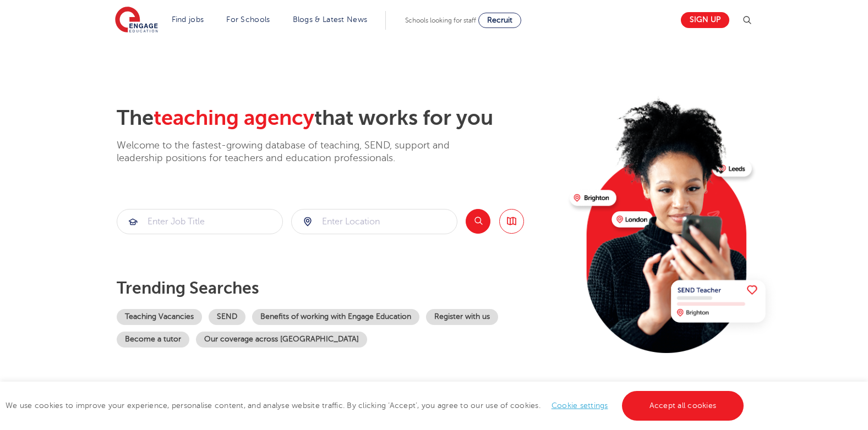 The height and width of the screenshot is (430, 868). Describe the element at coordinates (159, 317) in the screenshot. I see `a: Teaching Vacancies` at that location.